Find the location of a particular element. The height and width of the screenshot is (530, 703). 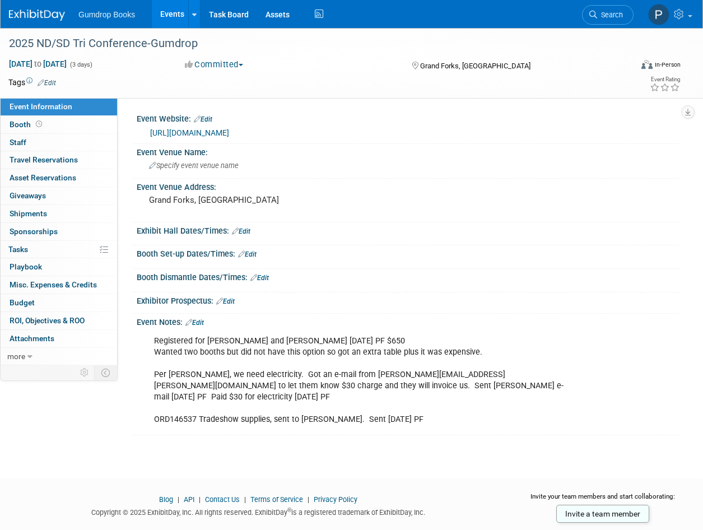

div: In-Person is located at coordinates (667, 64).